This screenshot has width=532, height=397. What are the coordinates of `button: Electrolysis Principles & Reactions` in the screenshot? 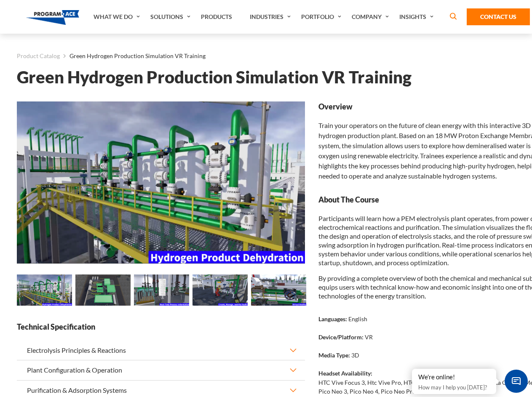 It's located at (161, 350).